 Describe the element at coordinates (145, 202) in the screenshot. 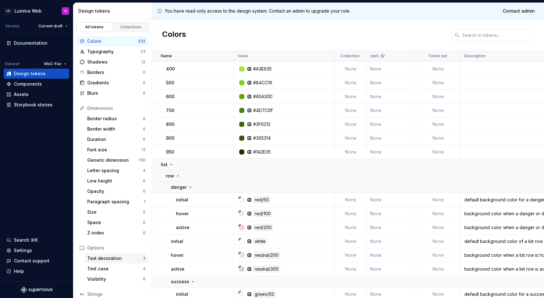

I see `div: 1` at that location.